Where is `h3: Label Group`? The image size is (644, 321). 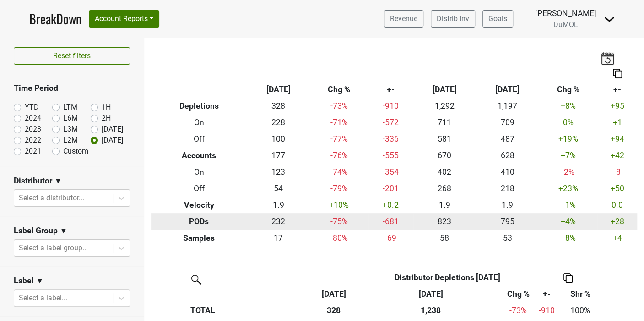 h3: Label Group is located at coordinates (36, 230).